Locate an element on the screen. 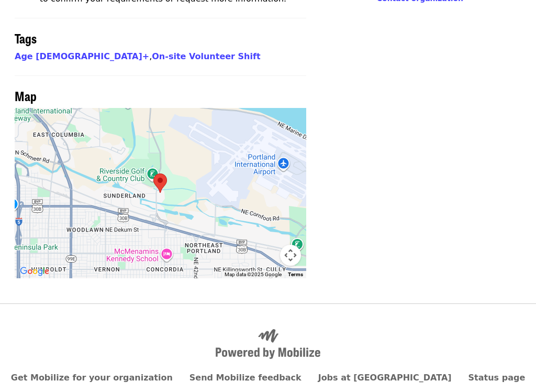  a: On-site Volunteer Shift is located at coordinates (206, 56).